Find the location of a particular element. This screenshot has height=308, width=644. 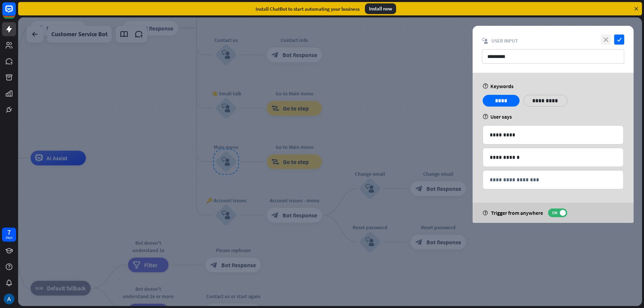

div: days is located at coordinates (9, 238).